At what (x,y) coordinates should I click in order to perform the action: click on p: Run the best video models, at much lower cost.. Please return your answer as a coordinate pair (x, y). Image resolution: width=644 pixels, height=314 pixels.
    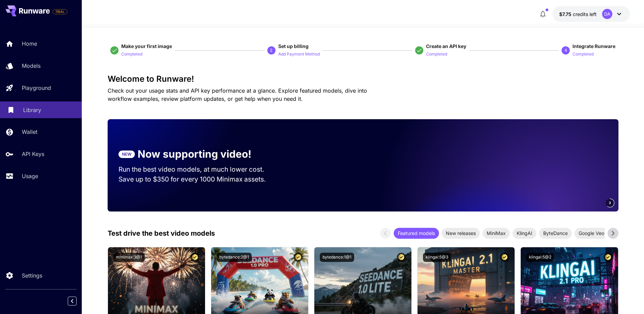
    Looking at the image, I should click on (198, 169).